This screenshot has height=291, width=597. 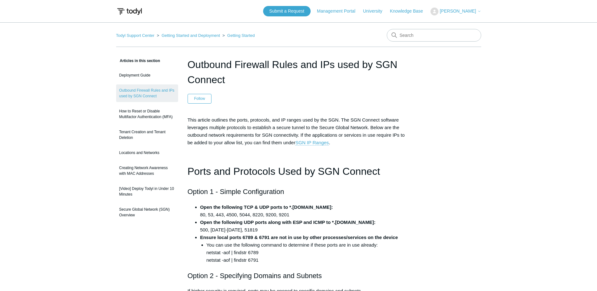 I want to click on a: Submit a Request, so click(x=287, y=11).